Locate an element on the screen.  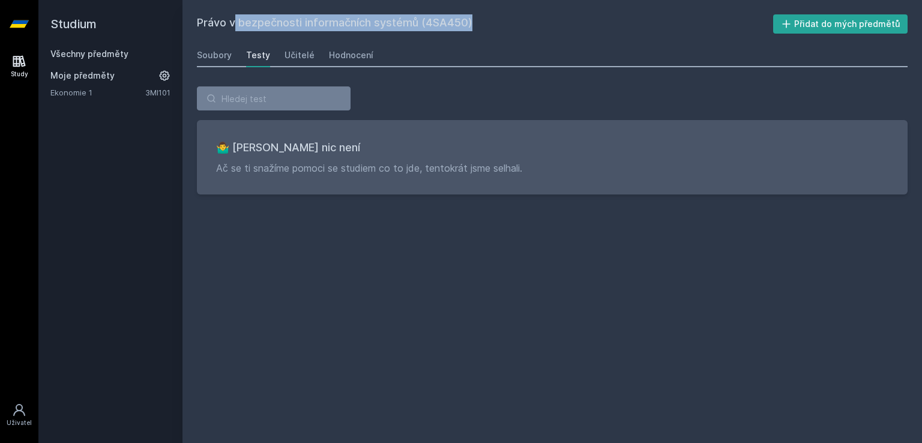
div: Testy is located at coordinates (258, 55).